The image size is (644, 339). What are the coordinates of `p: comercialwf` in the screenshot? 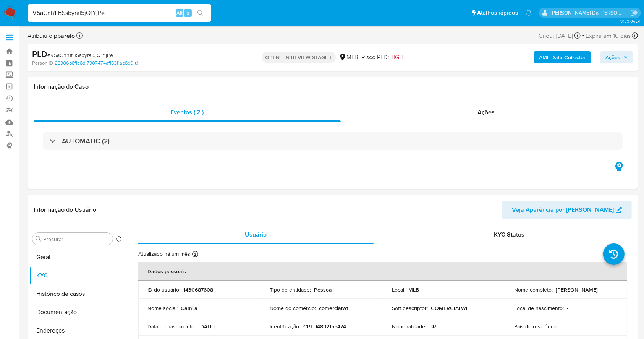 It's located at (334, 308).